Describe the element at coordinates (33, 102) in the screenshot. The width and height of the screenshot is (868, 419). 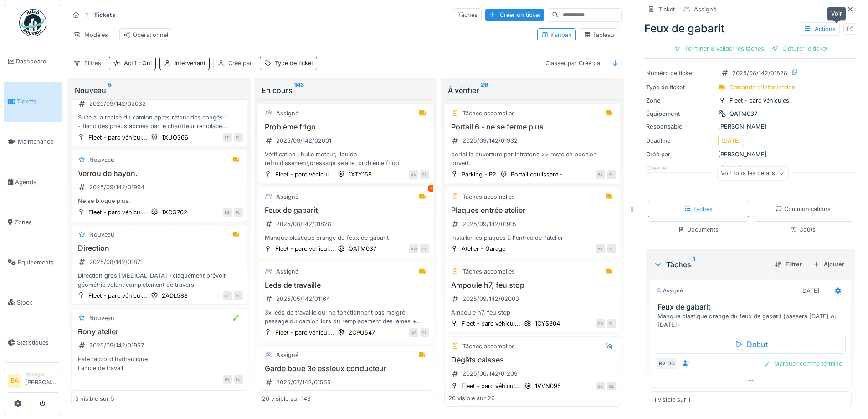
I see `a: Tickets` at that location.